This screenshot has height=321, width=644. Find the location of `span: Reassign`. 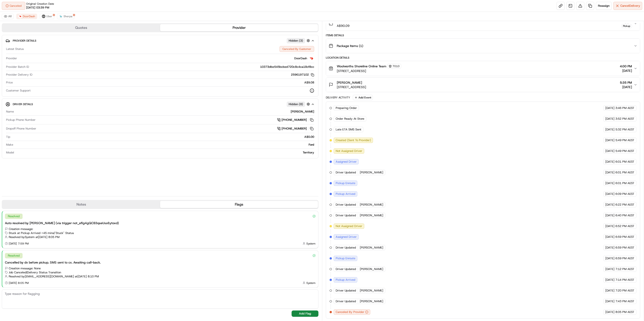

span: Reassign is located at coordinates (604, 6).